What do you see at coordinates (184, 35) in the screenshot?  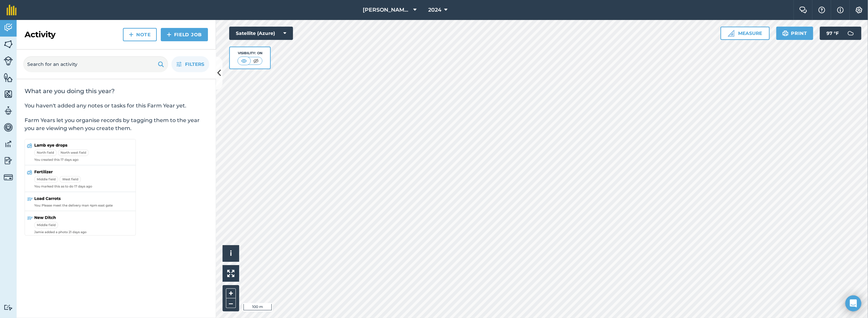 I see `a: Field Job` at bounding box center [184, 35].